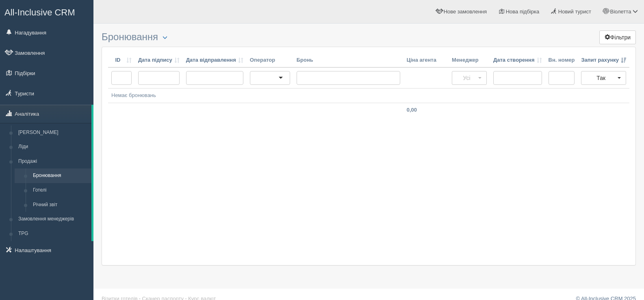  What do you see at coordinates (617, 37) in the screenshot?
I see `button: Фільтри` at bounding box center [617, 37].